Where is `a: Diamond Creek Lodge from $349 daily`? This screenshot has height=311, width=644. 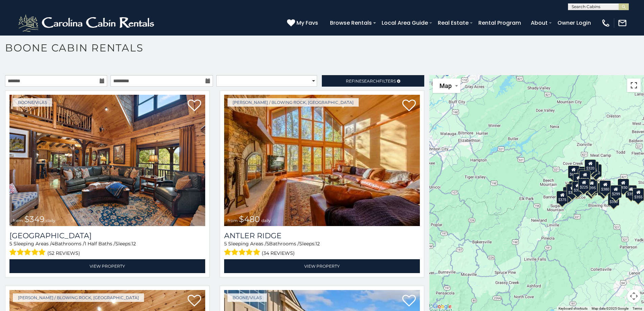
a: Diamond Creek Lodge from $349 daily is located at coordinates (107, 160).